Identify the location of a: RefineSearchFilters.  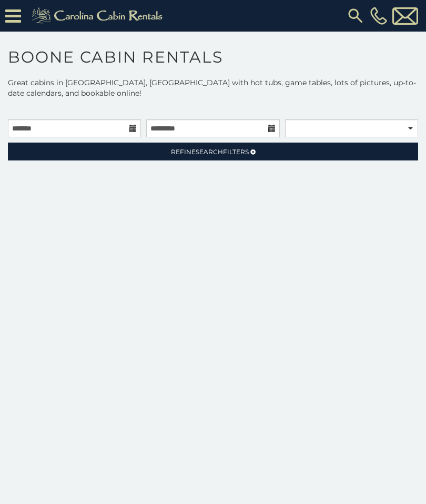
(213, 152).